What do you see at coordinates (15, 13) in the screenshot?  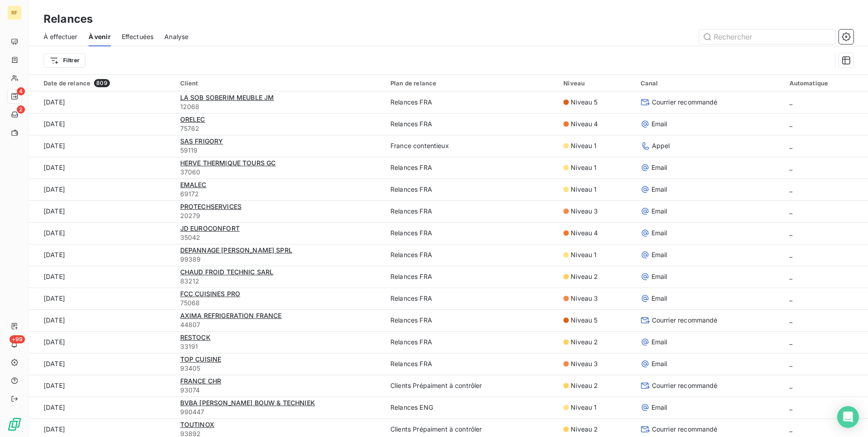 I see `div: RF` at bounding box center [15, 13].